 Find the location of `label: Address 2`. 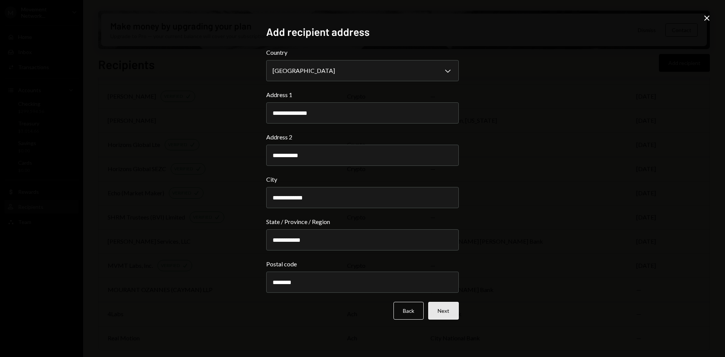

label: Address 2 is located at coordinates (363, 137).